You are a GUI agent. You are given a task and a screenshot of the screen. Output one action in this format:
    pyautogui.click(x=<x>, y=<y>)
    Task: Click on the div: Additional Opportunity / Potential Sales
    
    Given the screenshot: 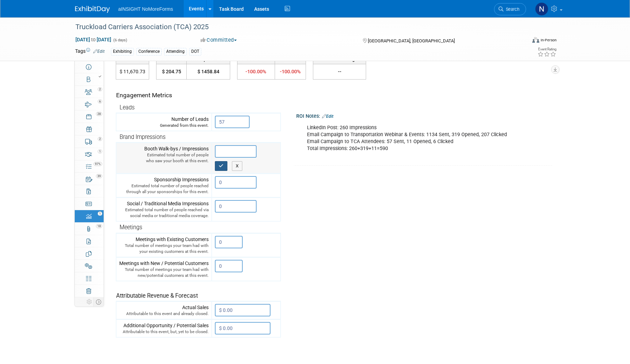 What is the action you would take?
    pyautogui.click(x=164, y=328)
    